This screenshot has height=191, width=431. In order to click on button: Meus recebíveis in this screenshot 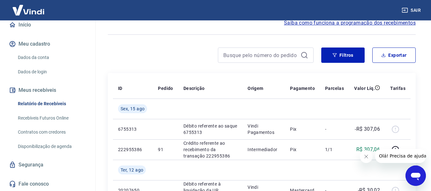, I will do `click(47, 90)`.